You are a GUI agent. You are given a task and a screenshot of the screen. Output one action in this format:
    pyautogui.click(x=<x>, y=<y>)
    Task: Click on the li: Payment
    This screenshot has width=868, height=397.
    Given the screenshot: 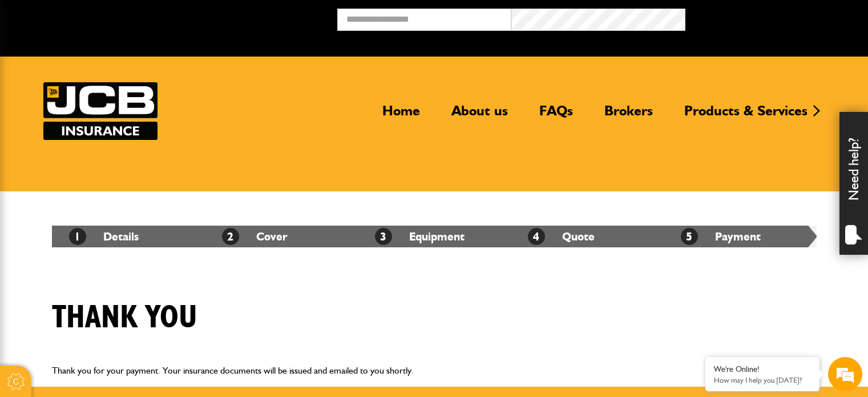 What is the action you would take?
    pyautogui.click(x=741, y=237)
    